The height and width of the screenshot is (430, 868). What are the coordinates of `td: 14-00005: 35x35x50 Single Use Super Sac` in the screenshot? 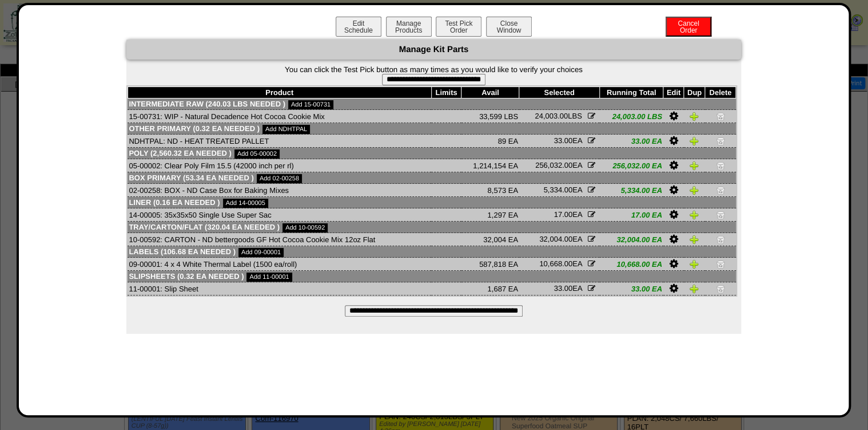 It's located at (279, 214).